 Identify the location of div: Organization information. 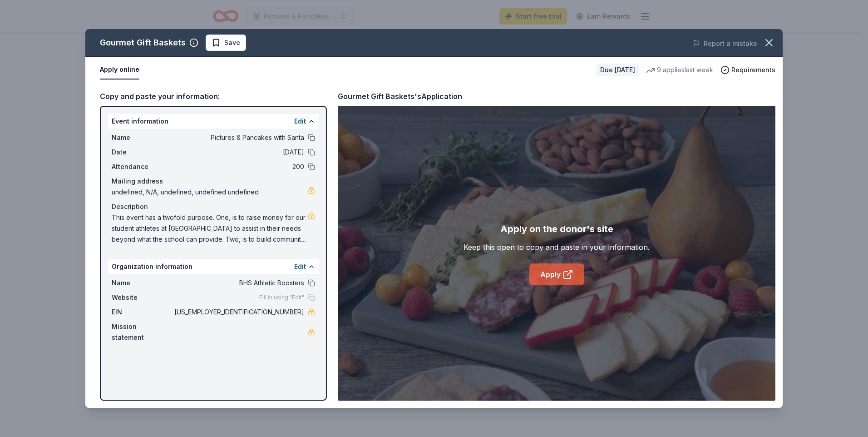
(213, 266).